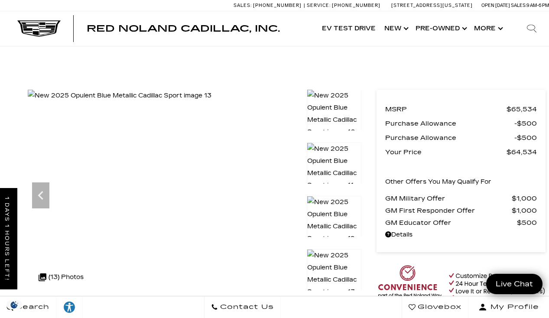 The image size is (549, 318). Describe the element at coordinates (446, 152) in the screenshot. I see `span: Your Price` at that location.